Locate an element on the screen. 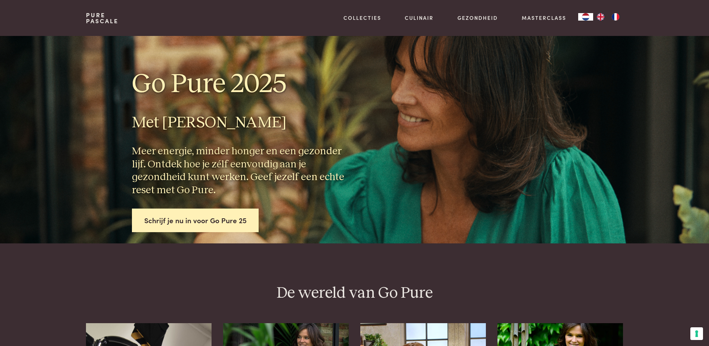 The image size is (709, 346). a: FR is located at coordinates (616, 17).